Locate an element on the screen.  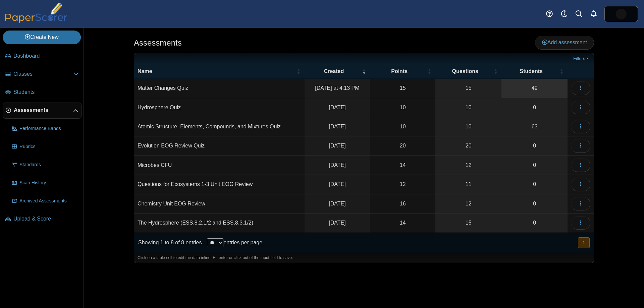
a: 11 is located at coordinates (468, 184).